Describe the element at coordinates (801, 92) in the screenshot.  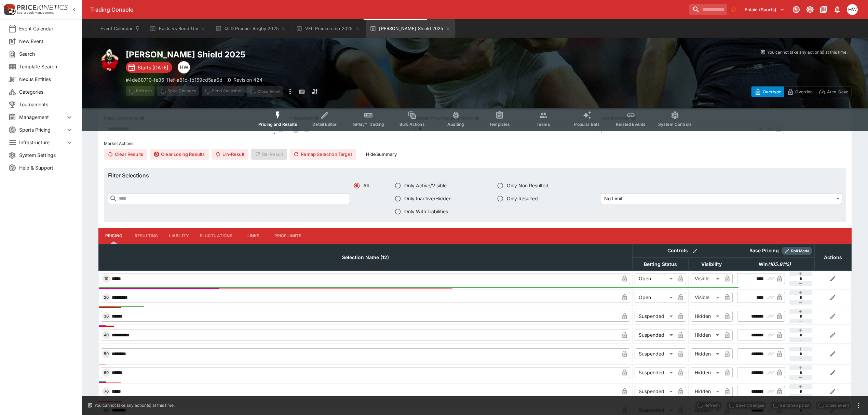
I see `div: Start From` at that location.